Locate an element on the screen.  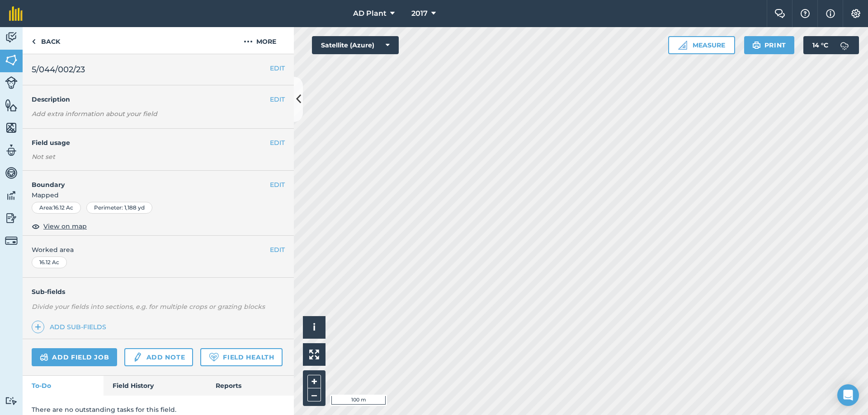
img: svg+xml;base64,PHN2ZyB4bWxucz0iaHR0cDovL3d3dy53My5vcmcvMjAwMC9zdmciIHdpZHRoPSIyMCIgaGVpZ2h0PSIyNC... is located at coordinates (248, 42).